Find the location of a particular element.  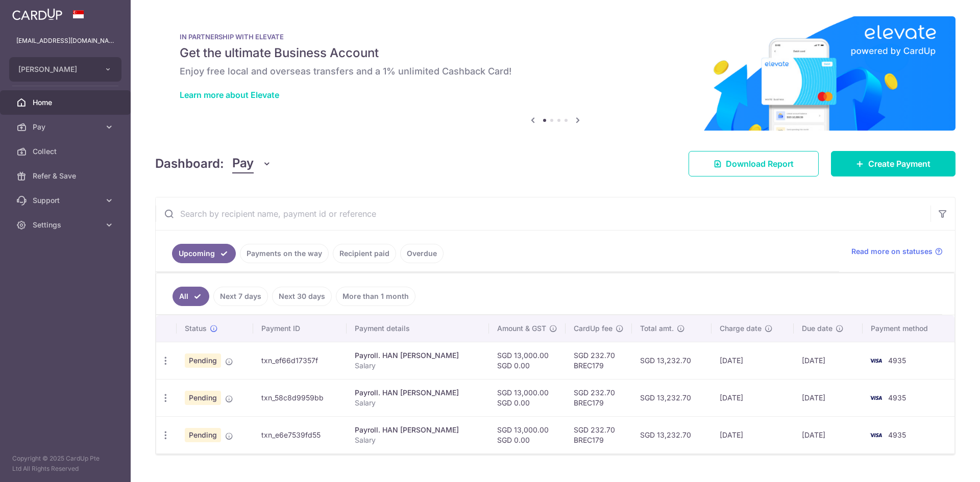

span: Refer & Save is located at coordinates (67, 176).